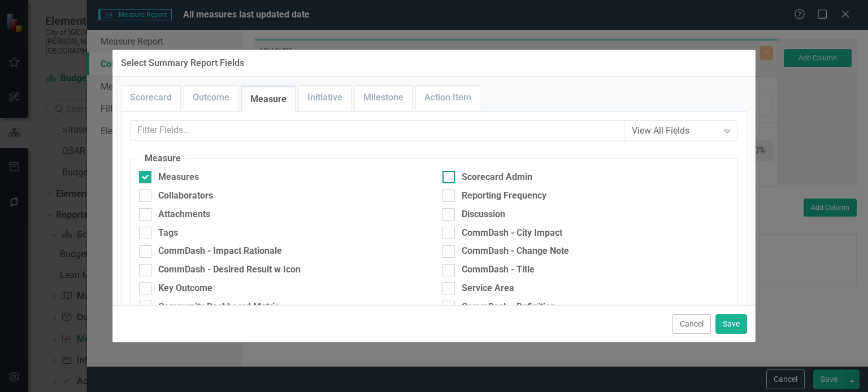  Describe the element at coordinates (185, 288) in the screenshot. I see `div: Key Outcome` at that location.